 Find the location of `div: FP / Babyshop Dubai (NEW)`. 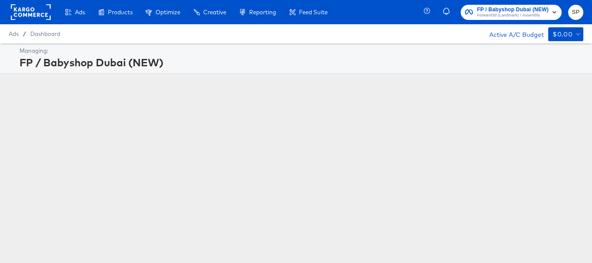

div: FP / Babyshop Dubai (NEW) is located at coordinates (301, 62).